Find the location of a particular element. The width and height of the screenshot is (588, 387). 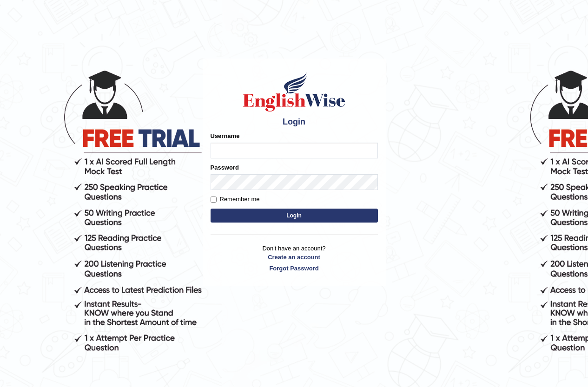

a: Create an account is located at coordinates (294, 256).